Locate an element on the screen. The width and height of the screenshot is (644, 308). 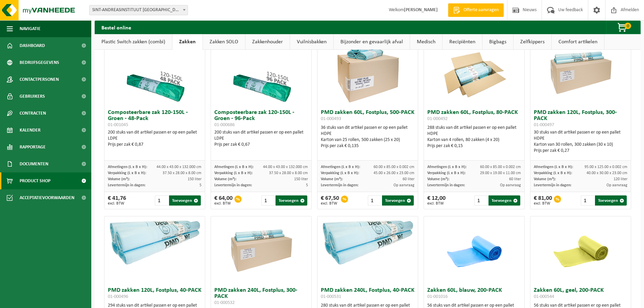
span: 40.00 x 30.00 x 23.00 cm is located at coordinates (607, 173).